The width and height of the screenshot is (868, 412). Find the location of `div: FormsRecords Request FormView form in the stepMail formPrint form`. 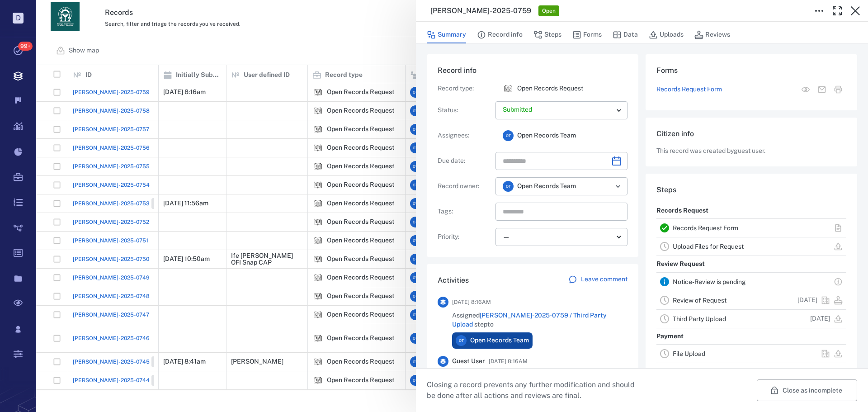

div: FormsRecords Request FormView form in the stepMail formPrint form is located at coordinates (751, 86).